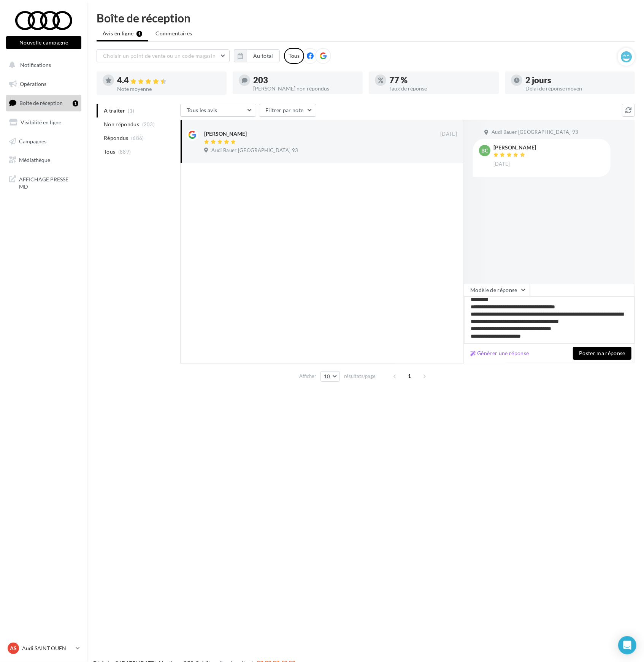 Image resolution: width=644 pixels, height=662 pixels. I want to click on span: Tous les avis, so click(202, 110).